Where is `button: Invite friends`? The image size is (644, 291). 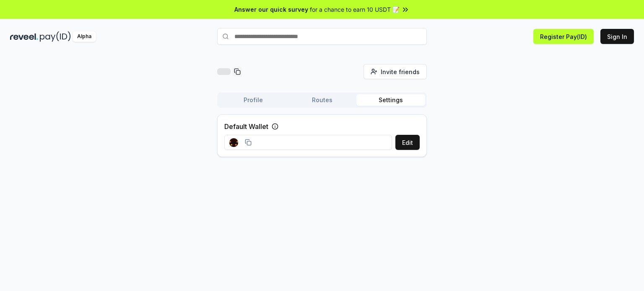 button: Invite friends is located at coordinates (395, 72).